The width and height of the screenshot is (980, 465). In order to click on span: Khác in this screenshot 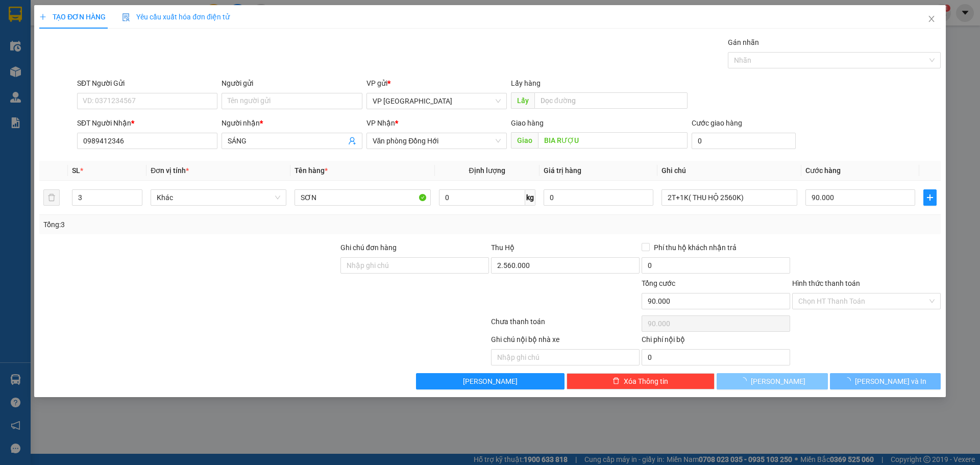, I will do `click(218, 198)`.